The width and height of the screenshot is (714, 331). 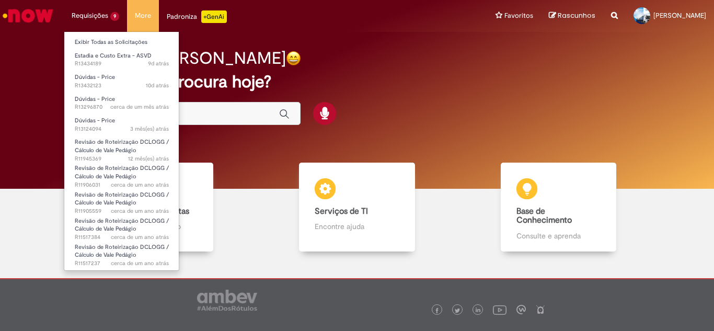 I want to click on a: Rascunhos, so click(x=572, y=16).